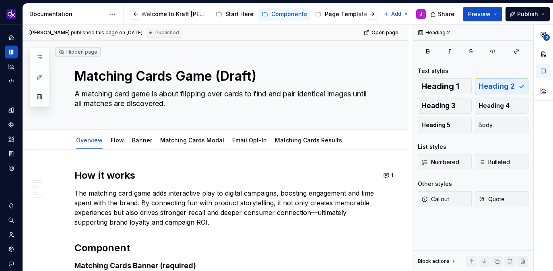 This screenshot has height=271, width=553. What do you see at coordinates (348, 14) in the screenshot?
I see `div: Page Templates` at bounding box center [348, 14].